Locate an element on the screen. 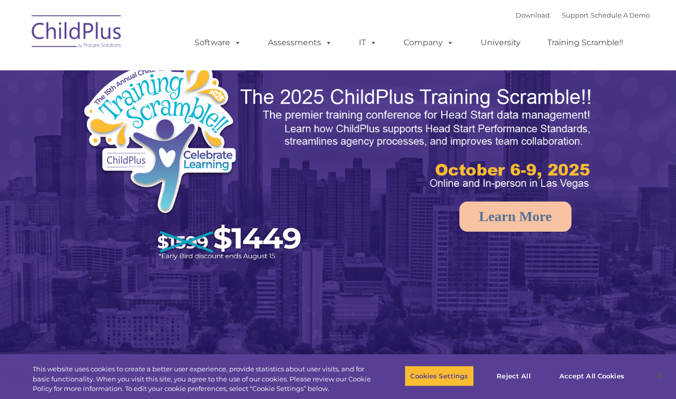 This screenshot has height=399, width=676. span: Last name is located at coordinates (155, 70).